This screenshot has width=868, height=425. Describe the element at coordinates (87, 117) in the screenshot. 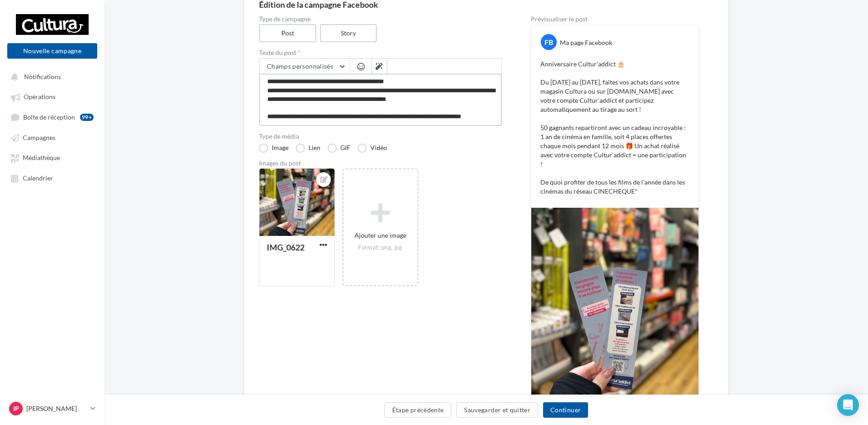

I see `div: 99+` at that location.